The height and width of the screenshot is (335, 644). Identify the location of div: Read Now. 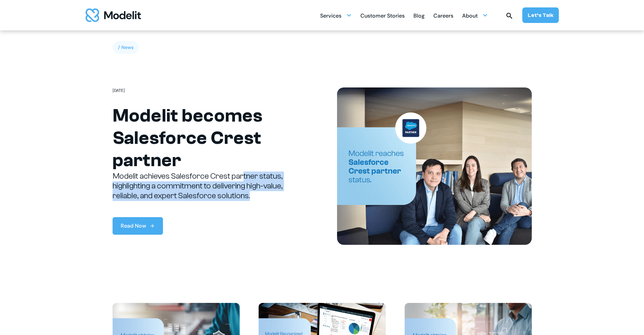
(133, 226).